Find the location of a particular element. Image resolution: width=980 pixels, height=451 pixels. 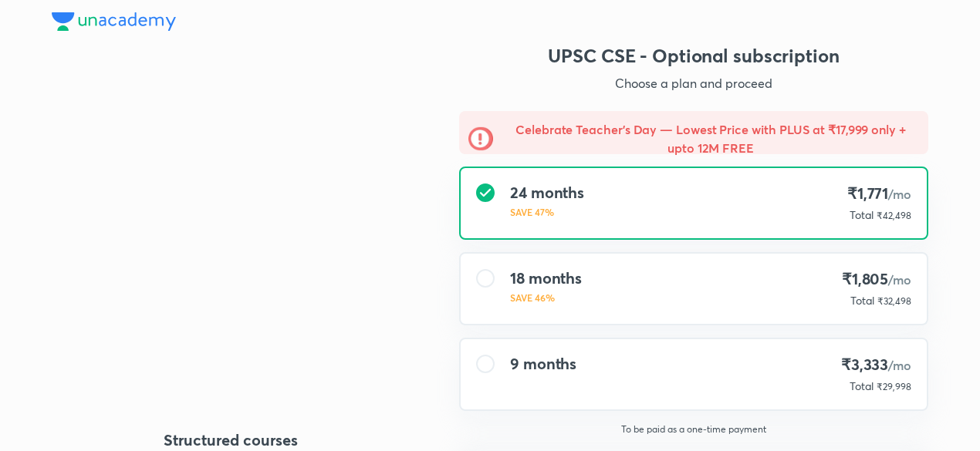

span: ₹32,498 is located at coordinates (894, 300).